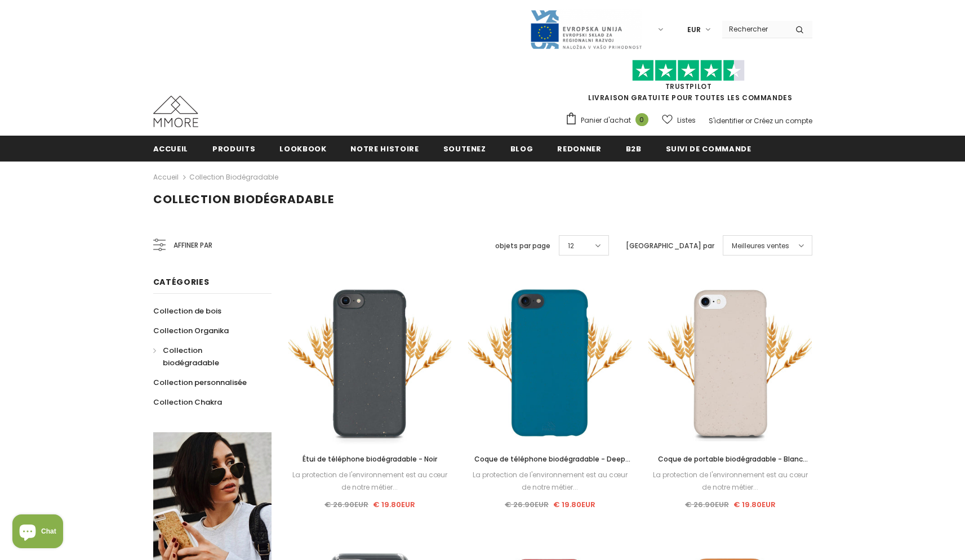 The image size is (965, 560). I want to click on span: LIVRAISON GRATUITE POUR TOUTES LES COMMANDES, so click(688, 83).